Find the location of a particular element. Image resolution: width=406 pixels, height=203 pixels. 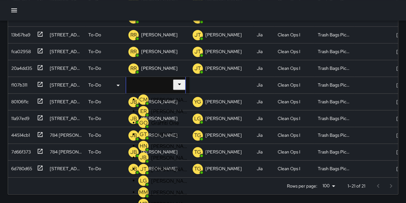

div: 80106f1c is located at coordinates (19, 100).